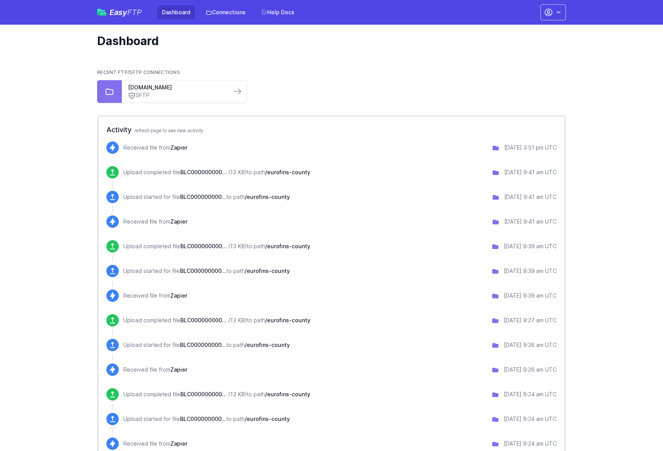 The image size is (663, 451). I want to click on img: easyftp_logo.png, so click(102, 12).